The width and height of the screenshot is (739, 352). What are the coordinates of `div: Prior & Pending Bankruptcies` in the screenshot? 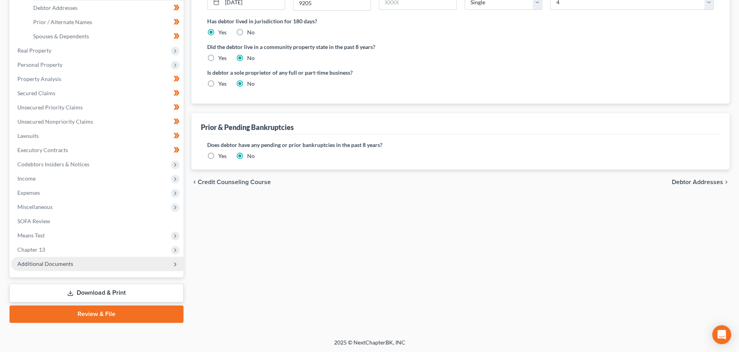 It's located at (247, 127).